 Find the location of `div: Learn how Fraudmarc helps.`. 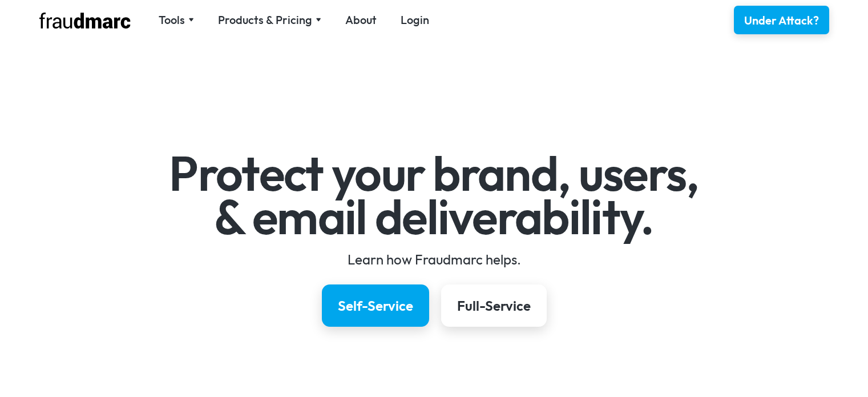

div: Learn how Fraudmarc helps. is located at coordinates (434, 260).